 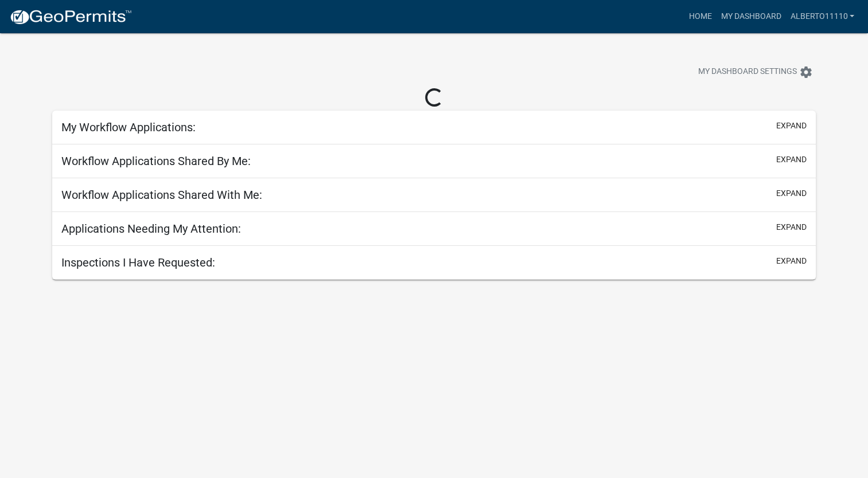 I want to click on h5: Workflow Applications Shared With Me:, so click(x=162, y=195).